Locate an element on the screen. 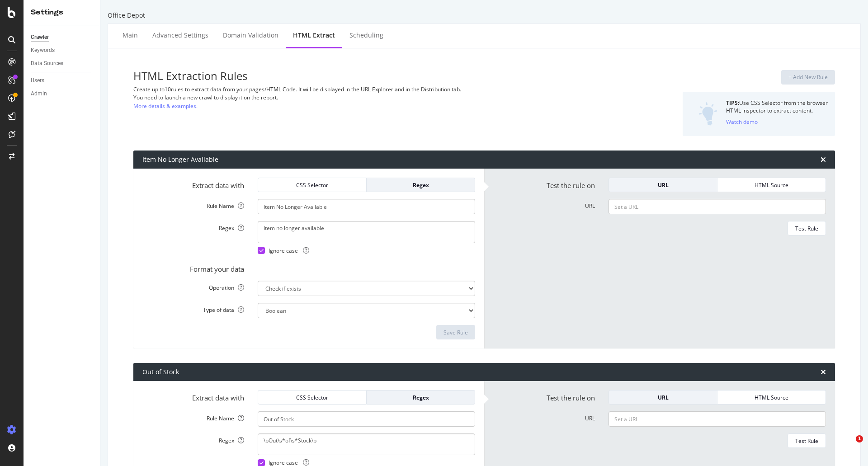  a: Crawler is located at coordinates (62, 37).